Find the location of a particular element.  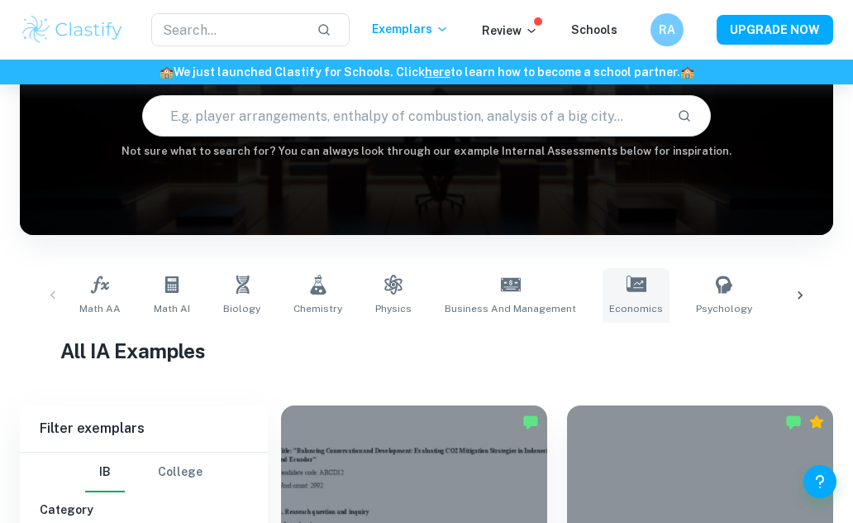

p: Review is located at coordinates (510, 31).